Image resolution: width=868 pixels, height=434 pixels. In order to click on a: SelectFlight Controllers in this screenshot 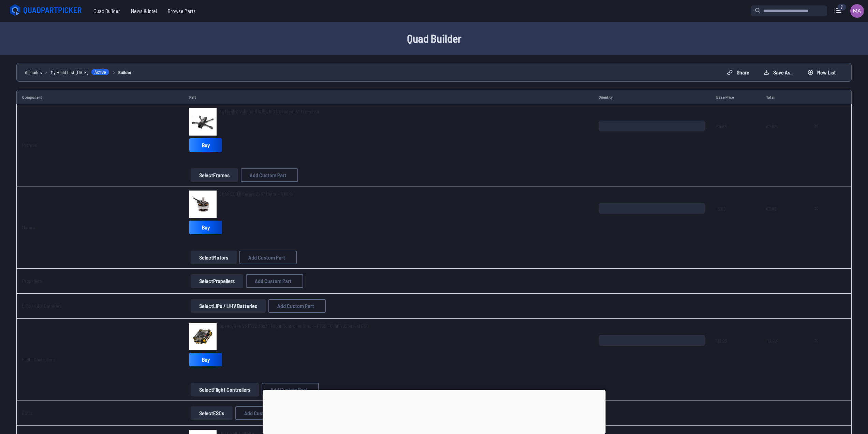, I will do `click(225, 390)`.